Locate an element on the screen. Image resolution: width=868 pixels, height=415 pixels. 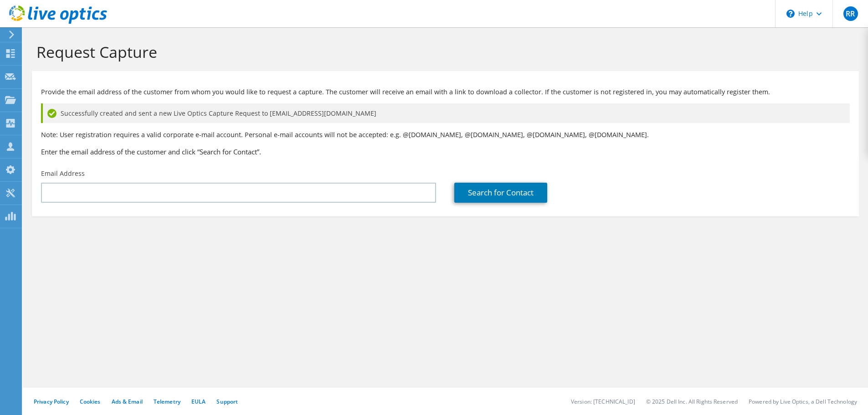
a: Support is located at coordinates (227, 401).